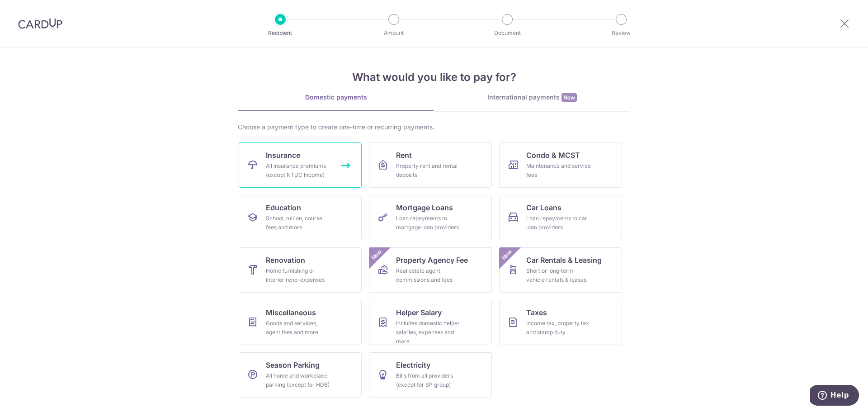 Image resolution: width=868 pixels, height=412 pixels. I want to click on p: Review, so click(621, 33).